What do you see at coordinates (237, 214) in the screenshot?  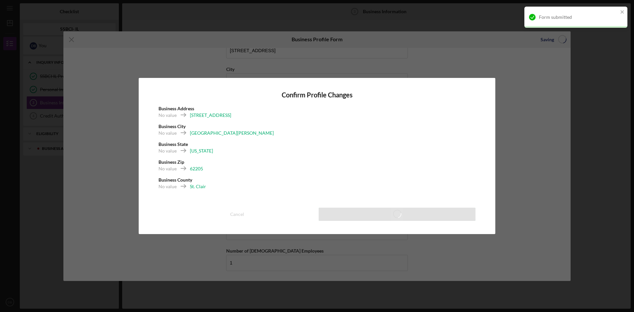 I see `div: Cancel` at bounding box center [237, 214].